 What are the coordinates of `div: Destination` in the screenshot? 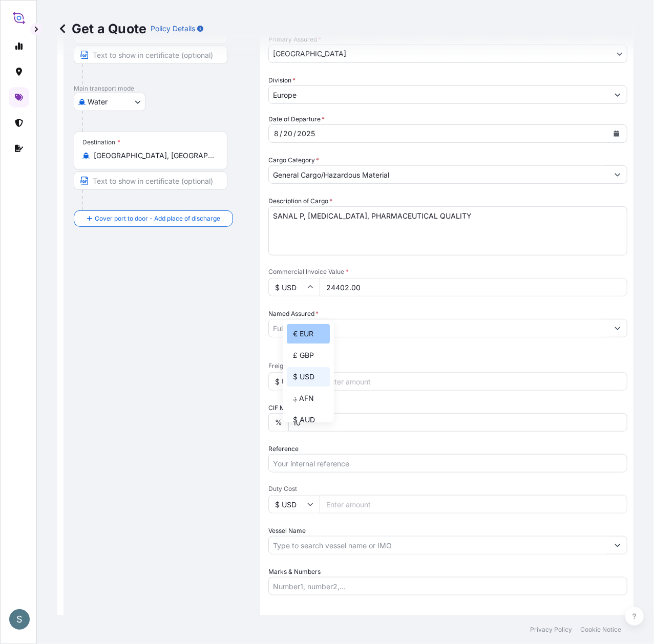 It's located at (101, 142).